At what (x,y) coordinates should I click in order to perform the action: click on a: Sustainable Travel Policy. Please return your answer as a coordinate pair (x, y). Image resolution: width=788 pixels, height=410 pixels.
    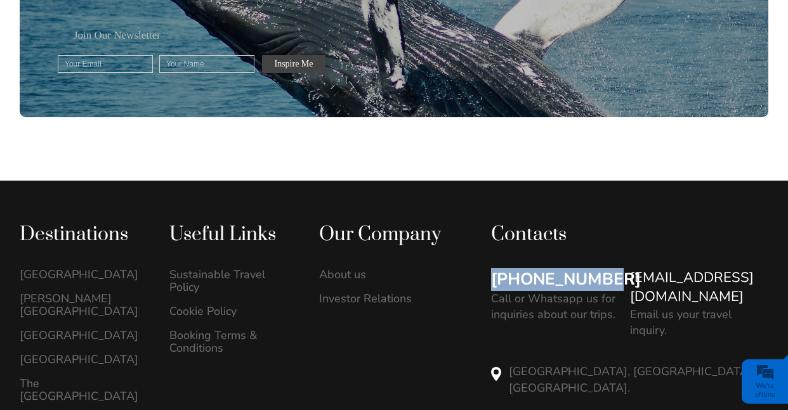
    Looking at the image, I should click on (231, 281).